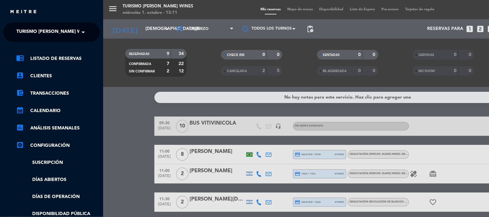 The image size is (489, 217). Describe the element at coordinates (20, 110) in the screenshot. I see `i: calendar_month` at that location.